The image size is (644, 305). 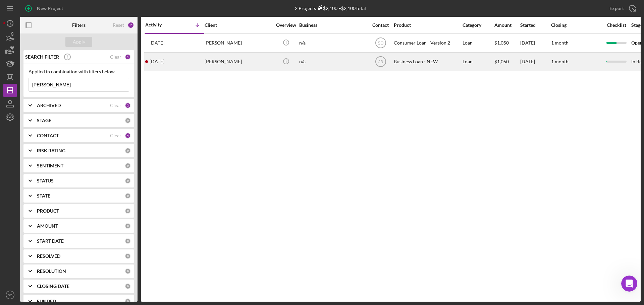 What do you see at coordinates (427, 62) in the screenshot?
I see `div: Business Loan - NEW` at bounding box center [427, 62].